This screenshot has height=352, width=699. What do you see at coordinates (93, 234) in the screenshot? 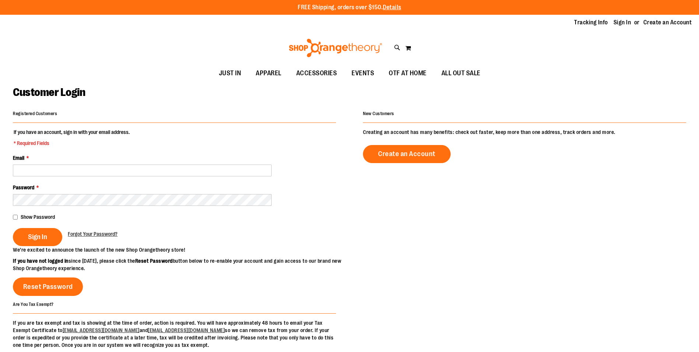
I see `a: Forgot Your Password?` at bounding box center [93, 234].